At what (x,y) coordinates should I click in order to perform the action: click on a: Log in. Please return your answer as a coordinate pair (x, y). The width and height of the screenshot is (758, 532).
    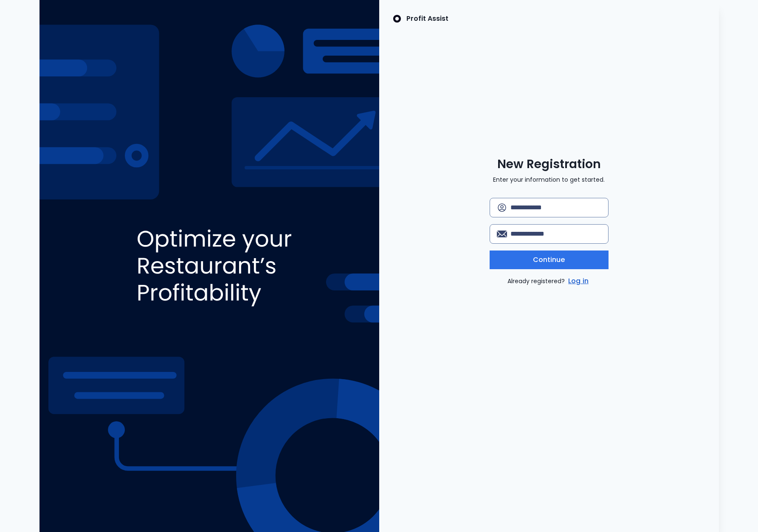
    Looking at the image, I should click on (578, 281).